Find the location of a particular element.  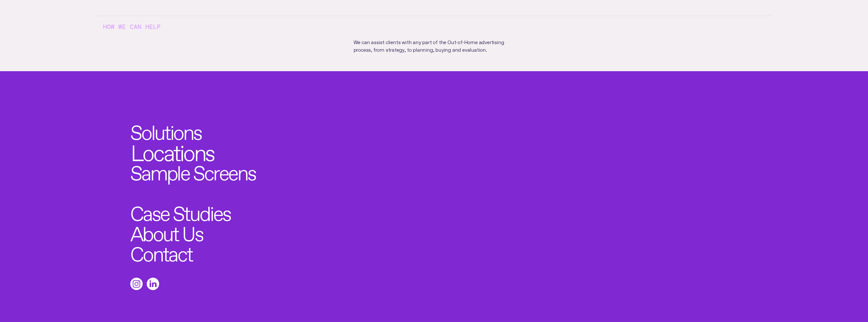

a: Contact is located at coordinates (161, 251).